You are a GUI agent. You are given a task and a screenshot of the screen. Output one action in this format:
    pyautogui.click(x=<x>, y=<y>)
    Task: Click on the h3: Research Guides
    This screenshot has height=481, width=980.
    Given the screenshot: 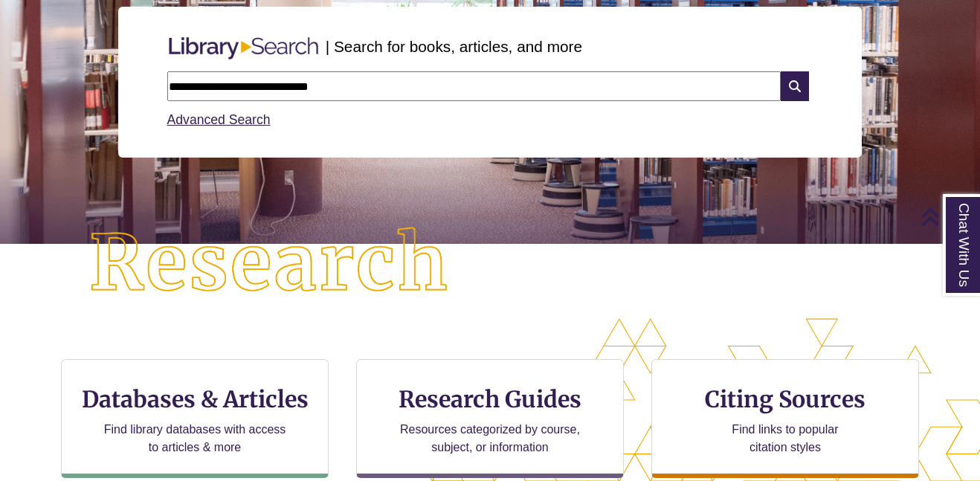 What is the action you would take?
    pyautogui.click(x=490, y=399)
    